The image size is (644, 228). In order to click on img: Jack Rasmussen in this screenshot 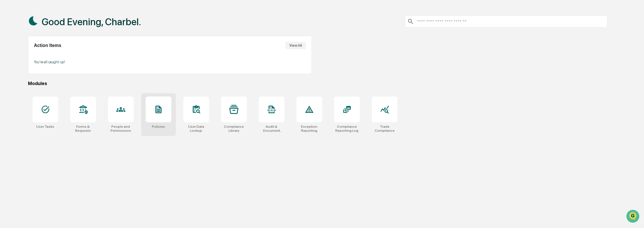, I will do `click(11, 77)`.